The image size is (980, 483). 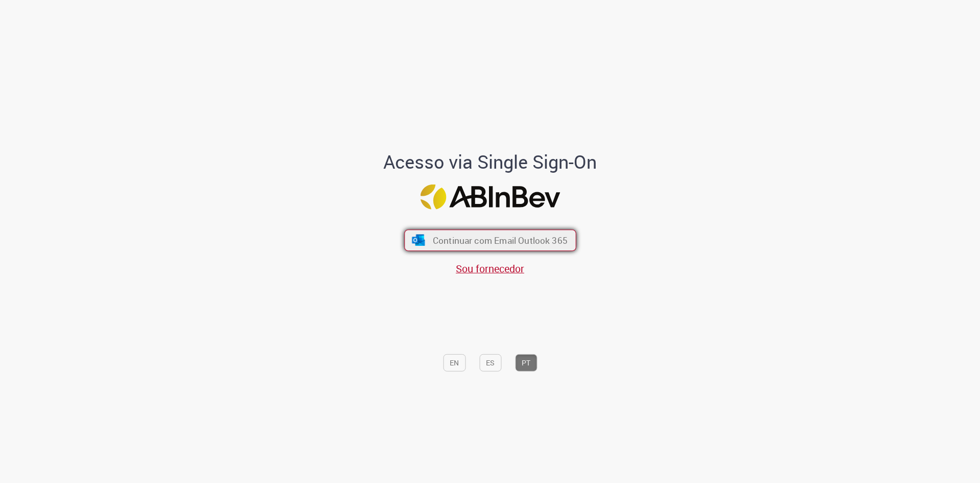 What do you see at coordinates (418, 240) in the screenshot?
I see `img: ícone Azure/Microsoft 360` at bounding box center [418, 240].